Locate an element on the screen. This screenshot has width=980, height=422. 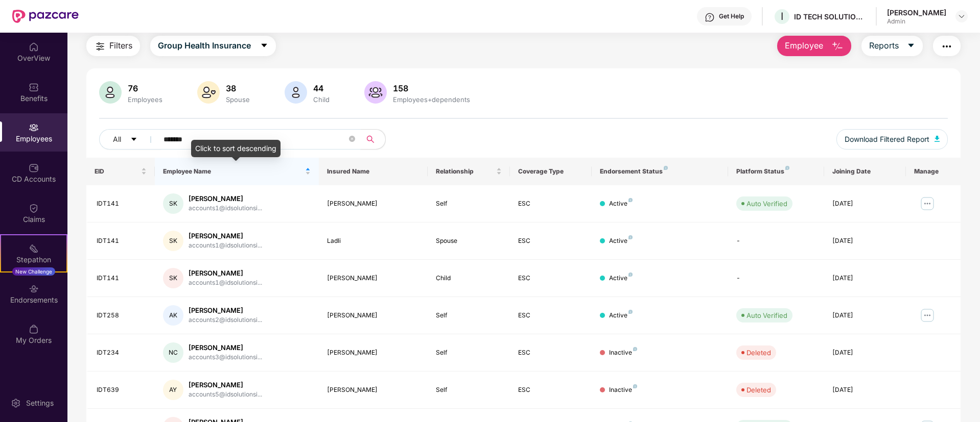
img: svg+xml;base64,PHN2ZyBpZD0iTXlfT3JkZXJzIiBkYXRhLW5hbWU9Ik15IE9yZGVycyIgeG1sbnM9Imh0dHA6Ly93d3cudz... is located at coordinates (33, 329).